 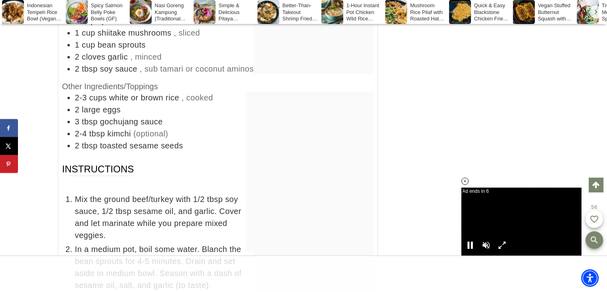 What do you see at coordinates (146, 57) in the screenshot?
I see `span: , minced` at bounding box center [146, 57].